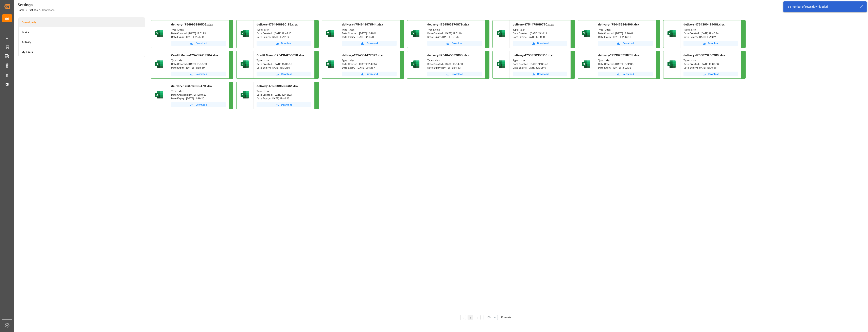 The height and width of the screenshot is (332, 868). What do you see at coordinates (533, 55) in the screenshot?
I see `span: delivery-1753958380716.xlsx` at bounding box center [533, 55].